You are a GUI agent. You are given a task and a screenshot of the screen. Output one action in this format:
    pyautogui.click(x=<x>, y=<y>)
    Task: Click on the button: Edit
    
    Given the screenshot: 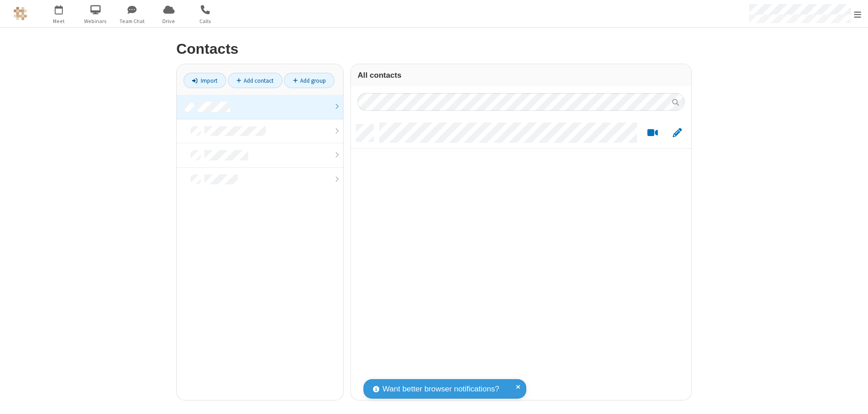 What is the action you would take?
    pyautogui.click(x=677, y=133)
    